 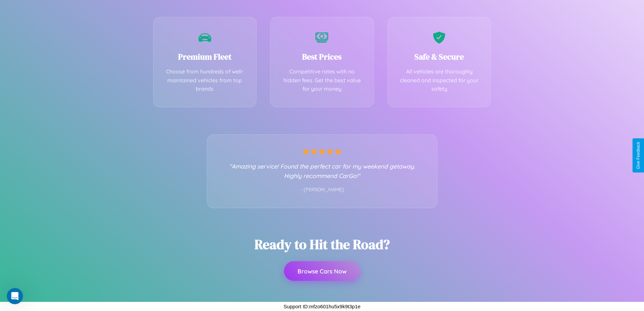 What do you see at coordinates (322, 244) in the screenshot?
I see `h2: Ready to Hit the Road?` at bounding box center [322, 244].